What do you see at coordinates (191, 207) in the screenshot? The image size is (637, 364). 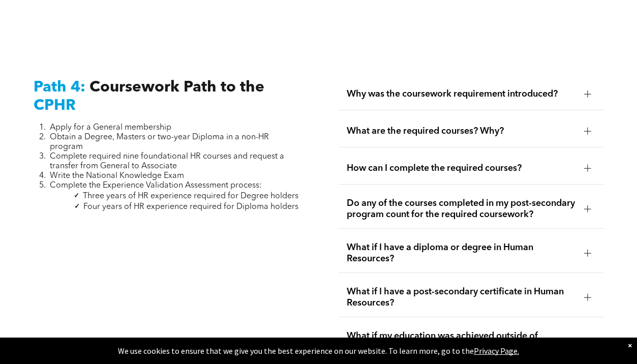 I see `span: Four years of HR experience required for Diploma holders` at bounding box center [191, 207].